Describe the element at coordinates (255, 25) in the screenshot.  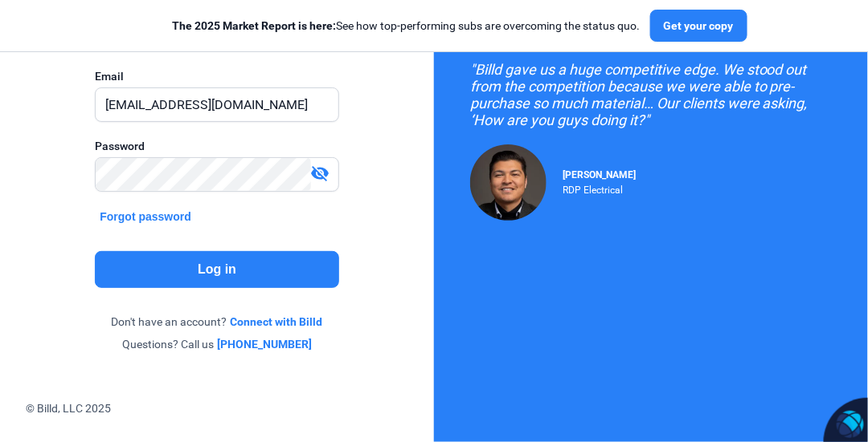
I see `span: The 2025 Market Report is here:` at that location.